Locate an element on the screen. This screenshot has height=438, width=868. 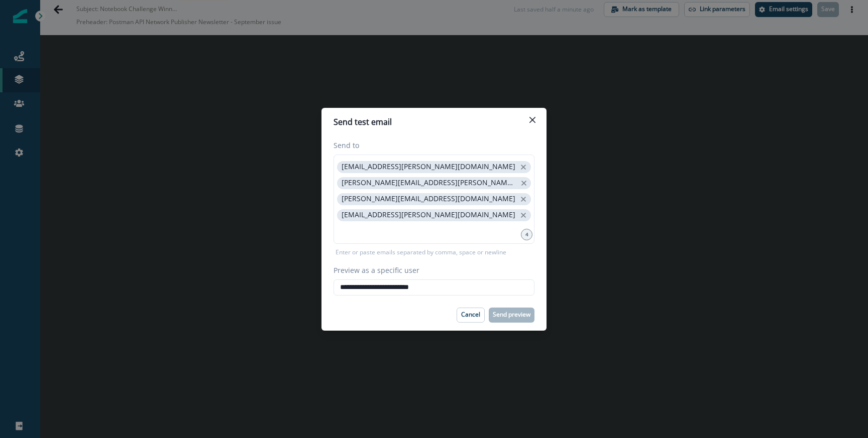
div: 4 is located at coordinates (527, 234).